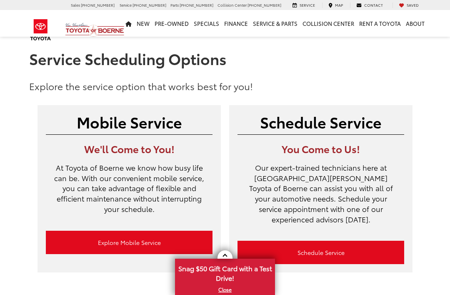 The height and width of the screenshot is (295, 450). What do you see at coordinates (374, 5) in the screenshot?
I see `span: Contact` at bounding box center [374, 5].